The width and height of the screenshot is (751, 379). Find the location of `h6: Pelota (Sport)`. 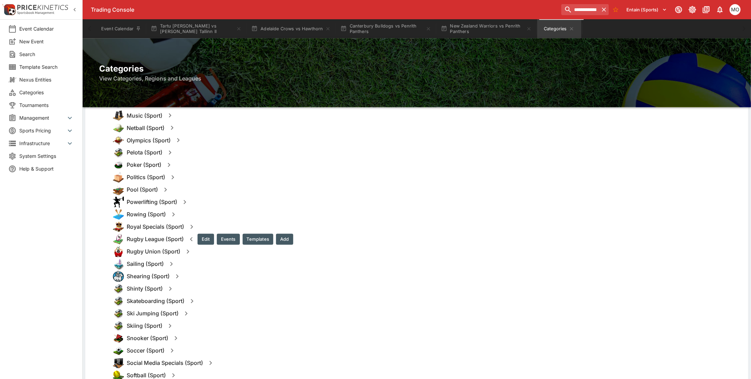

h6: Pelota (Sport) is located at coordinates (145, 153).